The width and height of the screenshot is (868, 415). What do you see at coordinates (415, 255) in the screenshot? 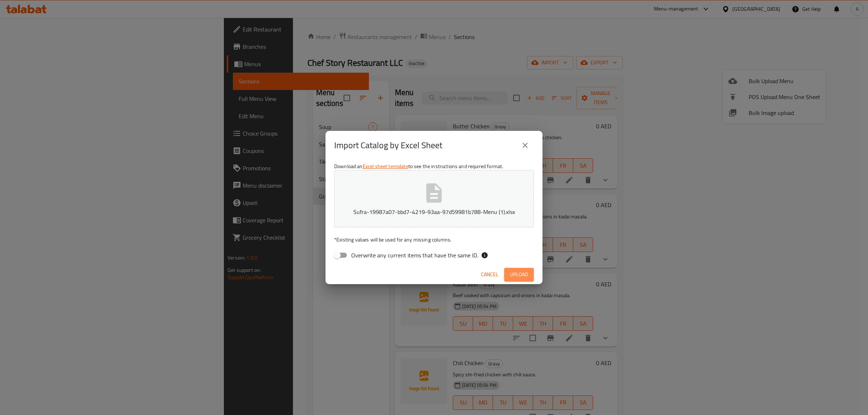
I see `span: Overwrite any current items that have the same ID.` at bounding box center [415, 255].